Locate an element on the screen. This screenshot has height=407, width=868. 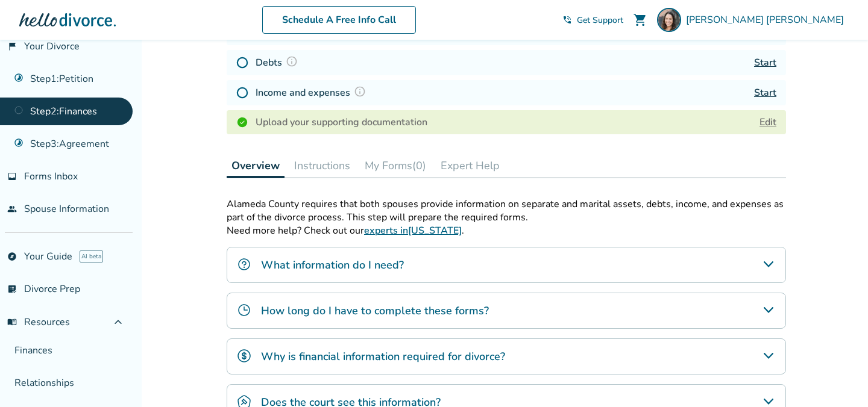
h4: Upload your supporting documentation is located at coordinates (341, 122).